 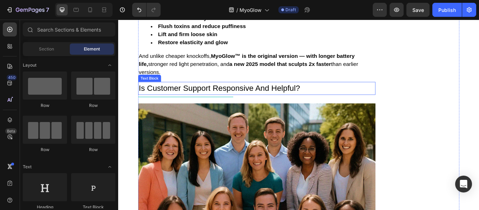 What do you see at coordinates (29, 65) in the screenshot?
I see `span: Layout` at bounding box center [29, 65].